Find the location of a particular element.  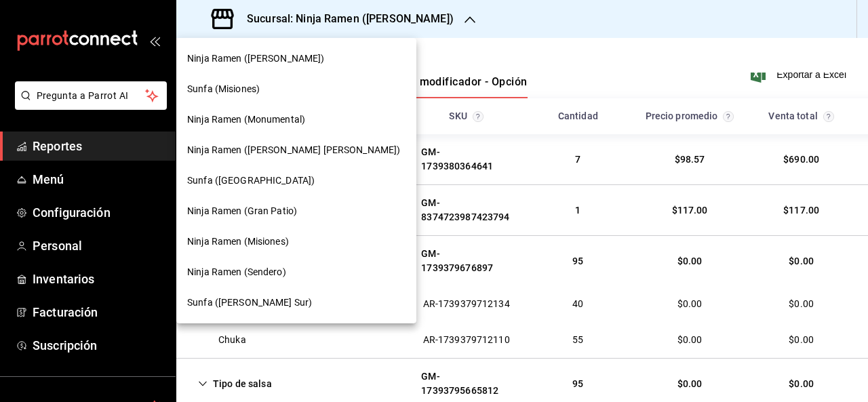

span: Ninja Ramen (Misiones) is located at coordinates (238, 242).